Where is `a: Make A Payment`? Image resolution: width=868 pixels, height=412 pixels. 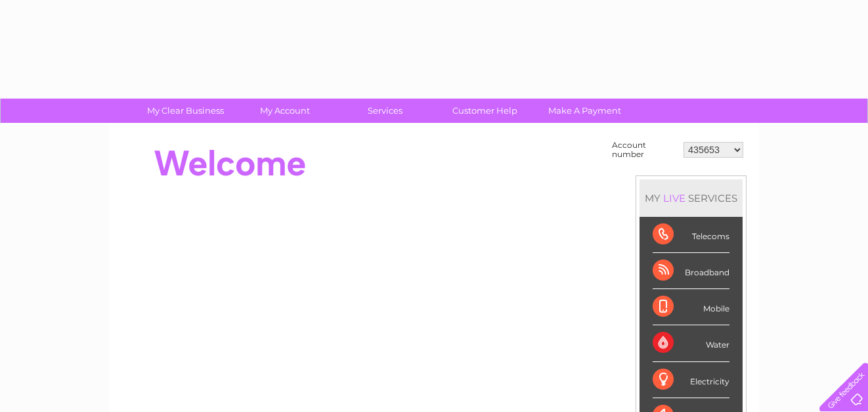 a: Make A Payment is located at coordinates (584, 111).